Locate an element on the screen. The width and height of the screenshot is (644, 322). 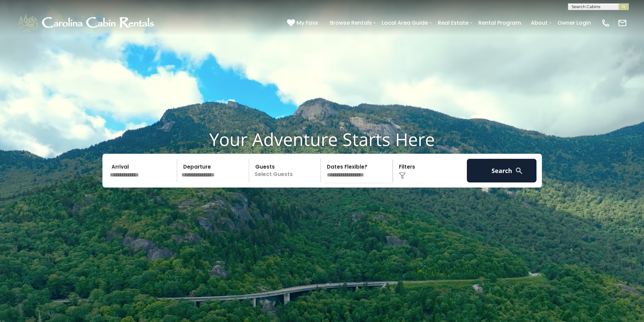
span: My Favs is located at coordinates (308, 23).